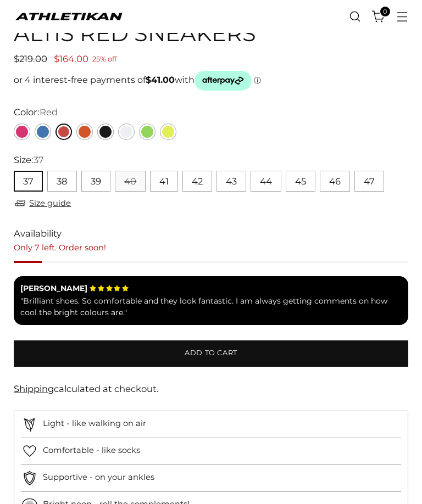 This screenshot has width=422, height=504. What do you see at coordinates (98, 477) in the screenshot?
I see `p: Supportive - on your ankles` at bounding box center [98, 477].